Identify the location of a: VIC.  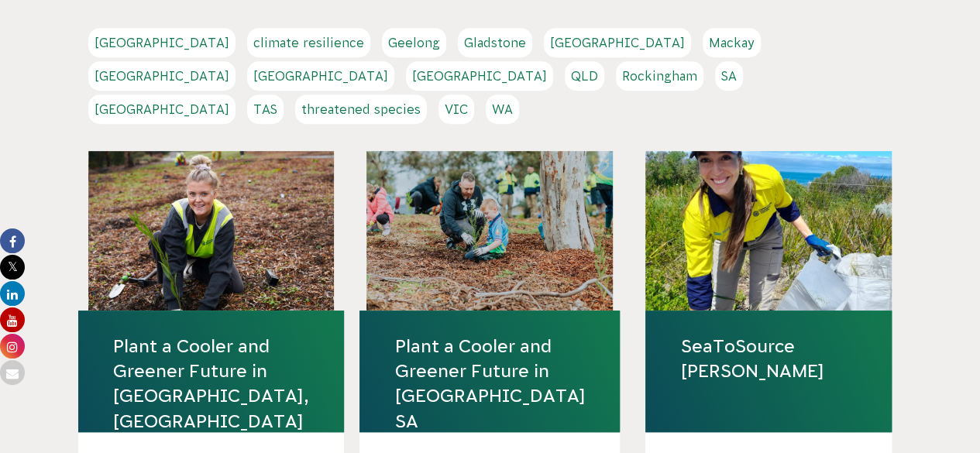
(456, 109).